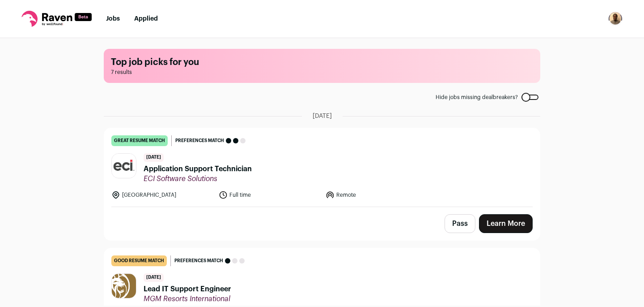  What do you see at coordinates (124, 286) in the screenshot?
I see `img: caf56115a7fa3bc853da9bdd286dcad04712446afe8a7ac17ac77354023049f7.png` at bounding box center [124, 286].